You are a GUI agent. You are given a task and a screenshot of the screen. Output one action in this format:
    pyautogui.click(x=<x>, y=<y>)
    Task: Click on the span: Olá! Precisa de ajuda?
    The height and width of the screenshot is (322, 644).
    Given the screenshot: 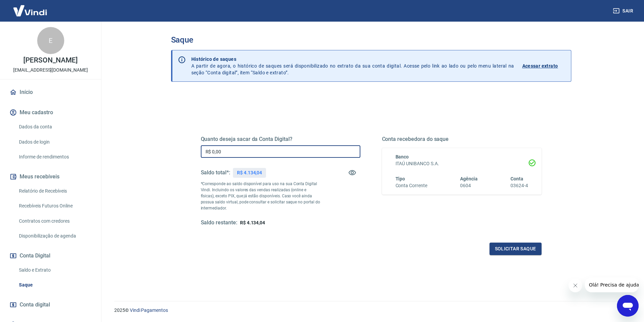 What is the action you would take?
    pyautogui.click(x=31, y=7)
    